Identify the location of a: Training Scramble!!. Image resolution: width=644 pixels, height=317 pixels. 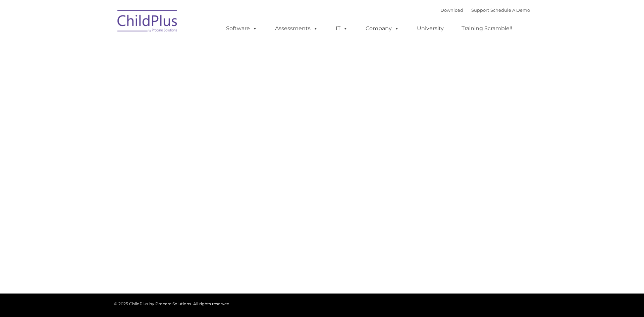
(487, 28).